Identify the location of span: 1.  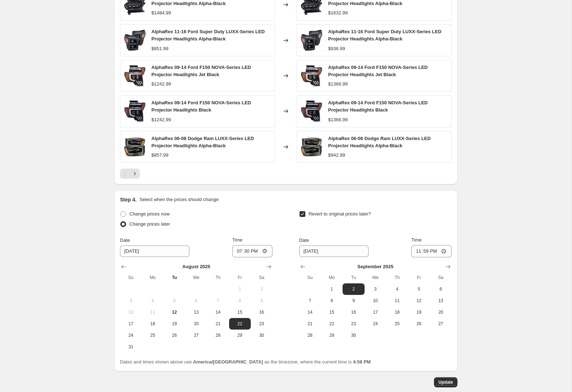
(240, 289).